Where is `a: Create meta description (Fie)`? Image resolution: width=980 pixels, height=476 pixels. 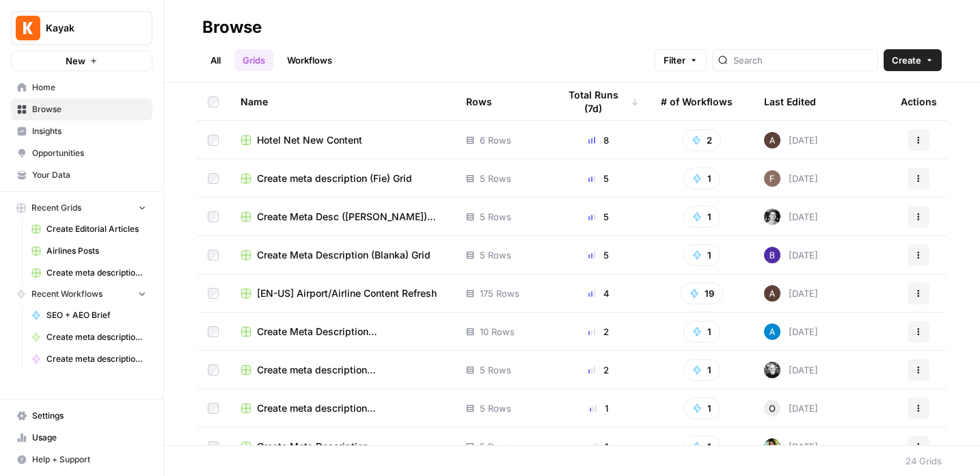 a: Create meta description (Fie) is located at coordinates (89, 337).